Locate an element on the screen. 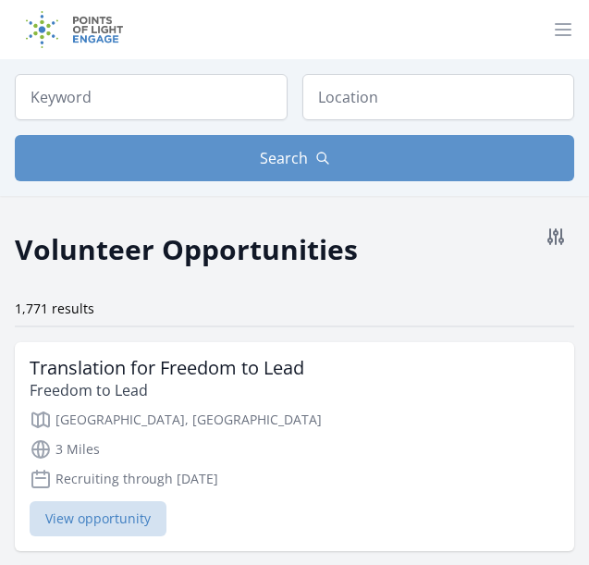 The width and height of the screenshot is (589, 565). p: Freedom to Lead is located at coordinates (166, 390).